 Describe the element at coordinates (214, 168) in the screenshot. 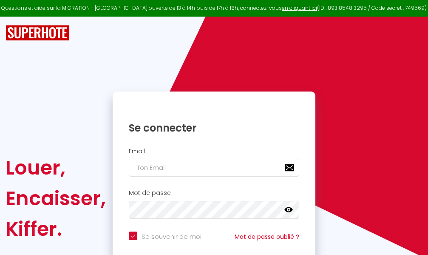

I see `input: Ton Email` at that location.